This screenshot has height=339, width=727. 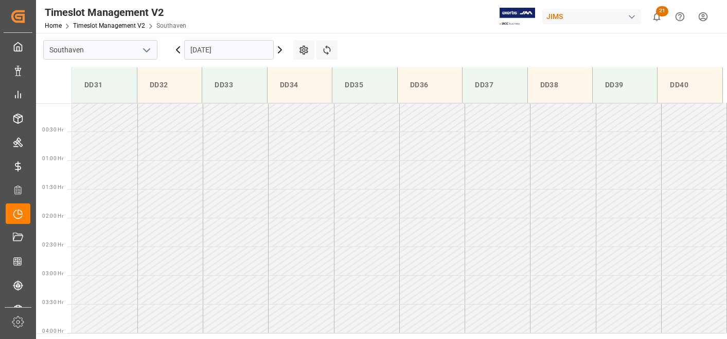 What do you see at coordinates (52, 216) in the screenshot?
I see `span: 02:00 Hr` at bounding box center [52, 216].